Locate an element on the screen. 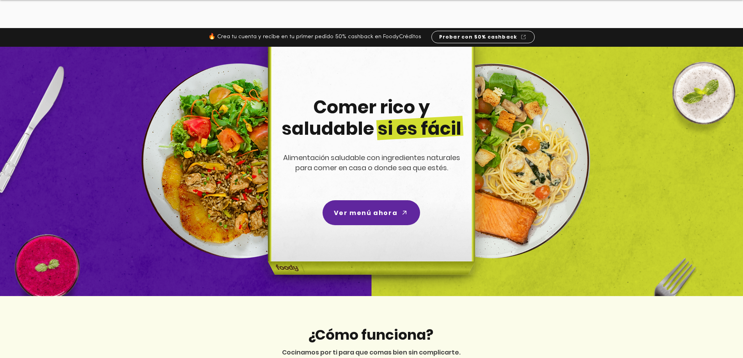 This screenshot has width=743, height=358. span: ¿Cómo funciona? is located at coordinates (370, 335).